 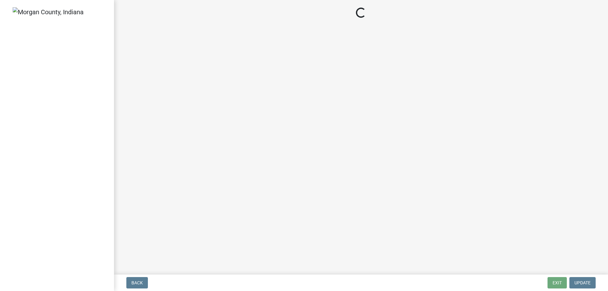 What do you see at coordinates (582, 283) in the screenshot?
I see `button: Update` at bounding box center [582, 283].